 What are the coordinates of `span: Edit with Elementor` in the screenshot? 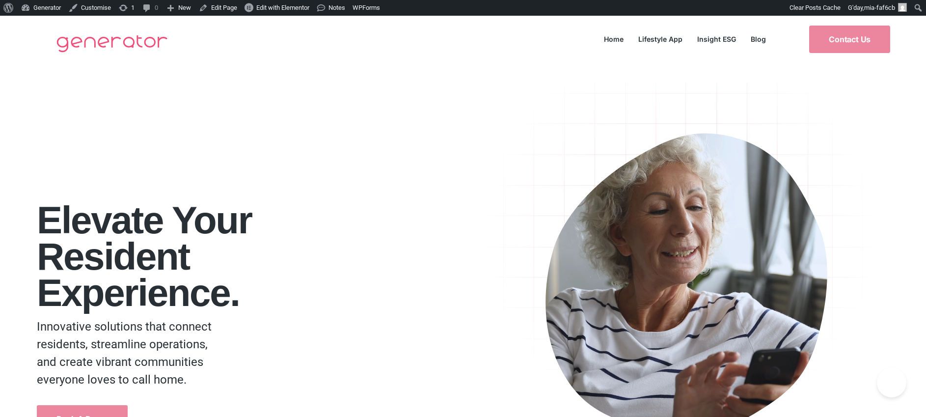 It's located at (283, 7).